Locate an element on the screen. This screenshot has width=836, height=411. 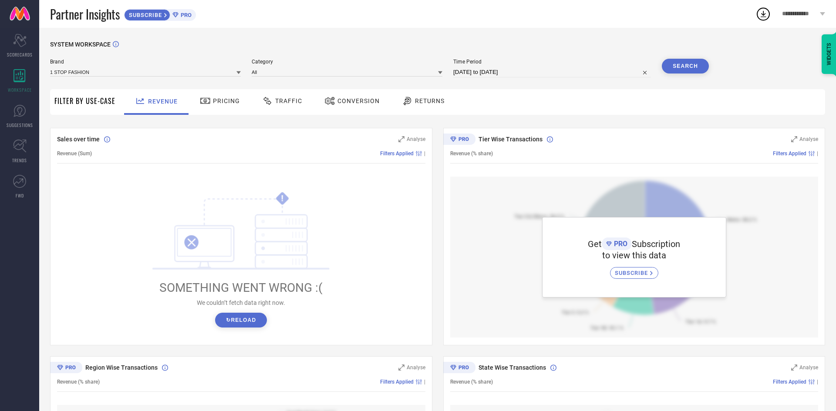
a: SUBSCRIBE is located at coordinates (634, 270).